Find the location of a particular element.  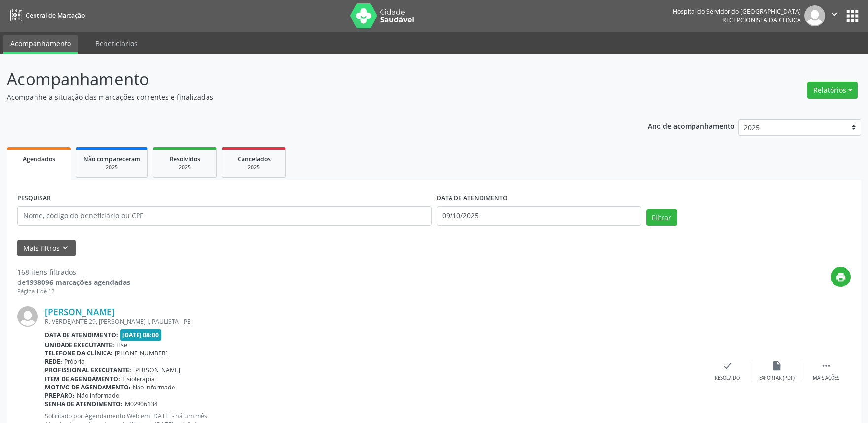

b: Rede: is located at coordinates (53, 361).